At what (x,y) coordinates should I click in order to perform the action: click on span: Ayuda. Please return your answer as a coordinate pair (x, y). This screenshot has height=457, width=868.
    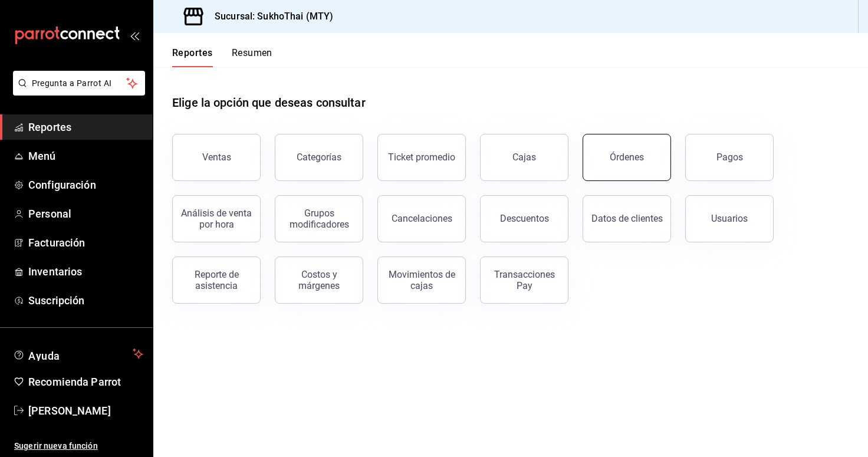
    Looking at the image, I should click on (78, 354).